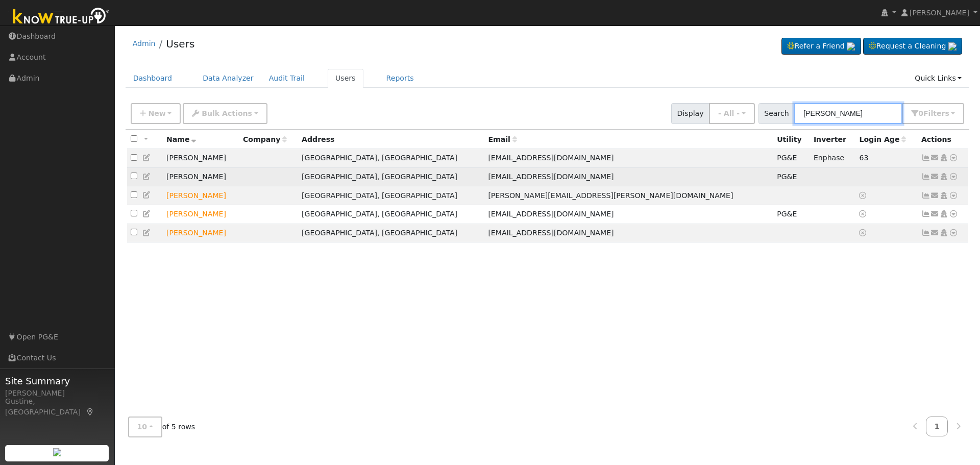 Image resolution: width=980 pixels, height=465 pixels. What do you see at coordinates (943, 139) in the screenshot?
I see `div: Actions` at bounding box center [943, 139].